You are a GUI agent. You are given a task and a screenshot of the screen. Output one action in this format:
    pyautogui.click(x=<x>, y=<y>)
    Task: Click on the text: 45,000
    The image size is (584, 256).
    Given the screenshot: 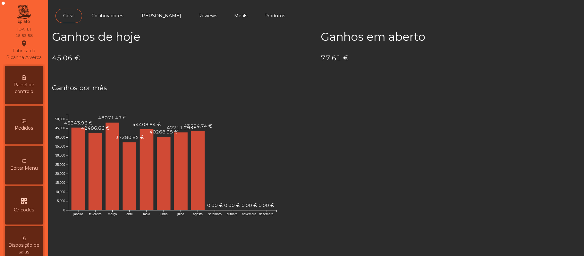 What is the action you would take?
    pyautogui.click(x=60, y=128)
    